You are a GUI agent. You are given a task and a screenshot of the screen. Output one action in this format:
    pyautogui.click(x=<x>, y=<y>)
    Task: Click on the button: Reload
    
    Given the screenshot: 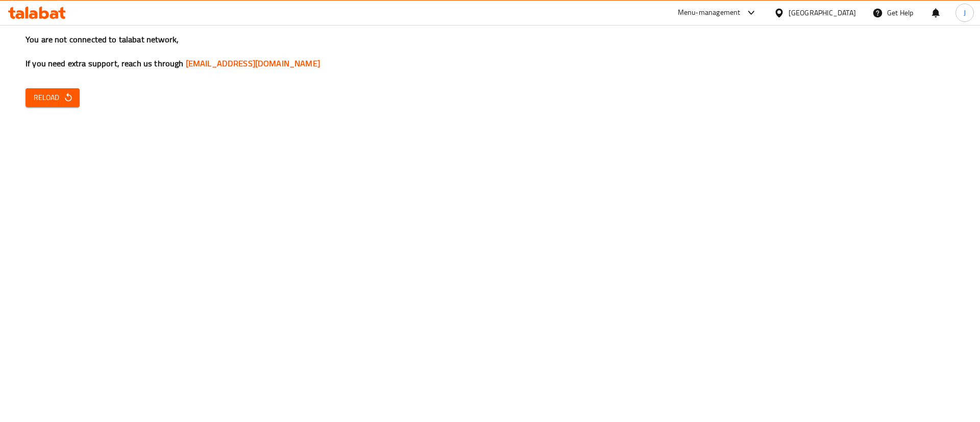 What is the action you would take?
    pyautogui.click(x=52, y=97)
    